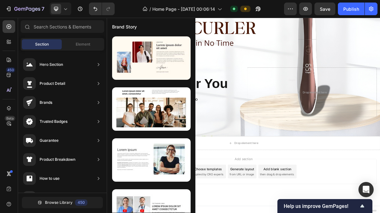  I want to click on span: Section, so click(42, 44).